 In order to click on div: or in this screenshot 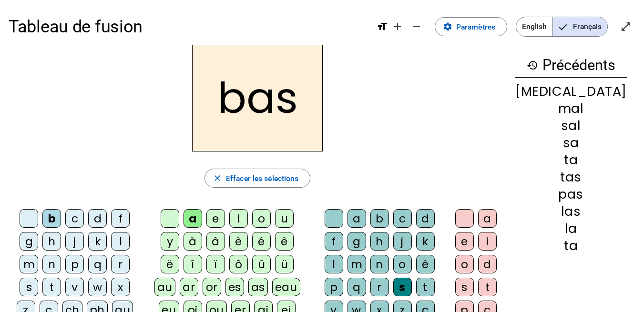, I will do `click(212, 287)`.